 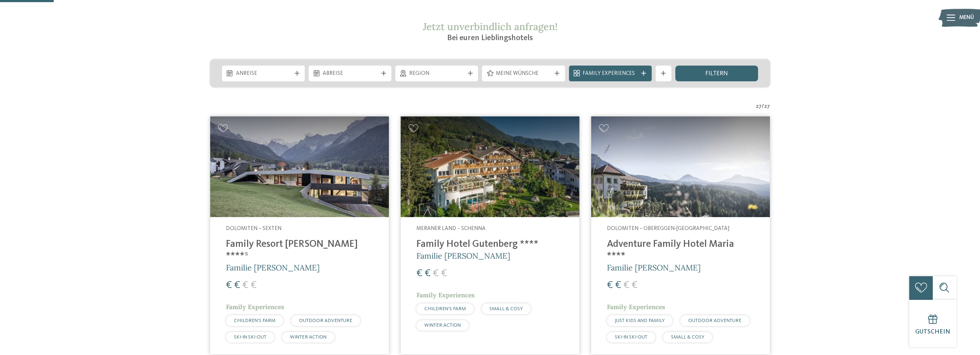 What do you see at coordinates (437, 74) in the screenshot?
I see `span: Region` at bounding box center [437, 74].